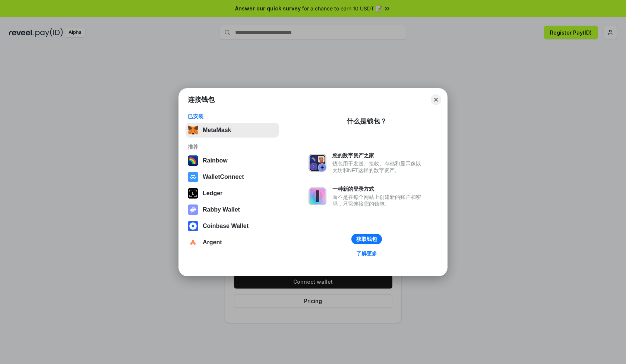 Image resolution: width=626 pixels, height=364 pixels. I want to click on div: Argent, so click(212, 242).